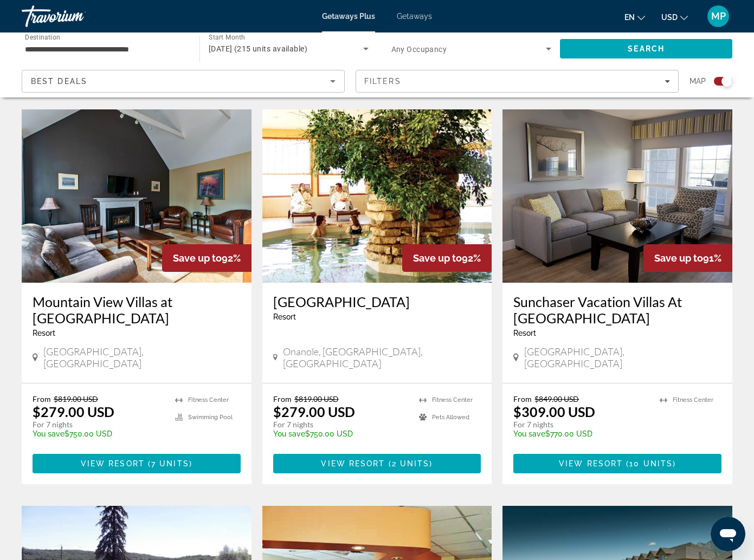 This screenshot has height=560, width=754. What do you see at coordinates (411, 463) in the screenshot?
I see `span: 2 units` at bounding box center [411, 463].